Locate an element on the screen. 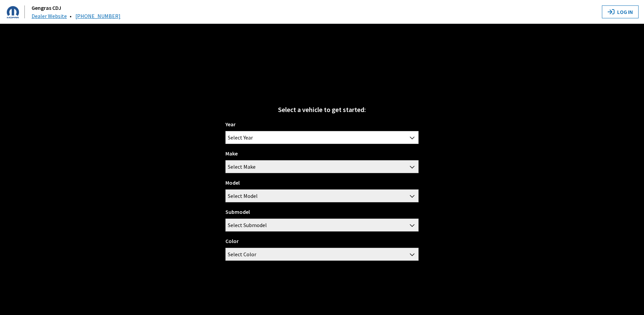 The width and height of the screenshot is (644, 315). label: Color is located at coordinates (232, 241).